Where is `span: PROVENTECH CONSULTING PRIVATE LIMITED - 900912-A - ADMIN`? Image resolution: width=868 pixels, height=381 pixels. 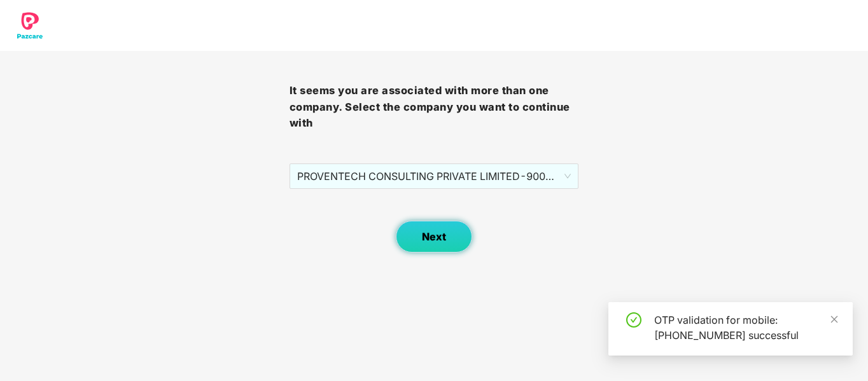 span: PROVENTECH CONSULTING PRIVATE LIMITED - 900912-A - ADMIN is located at coordinates (434, 177).